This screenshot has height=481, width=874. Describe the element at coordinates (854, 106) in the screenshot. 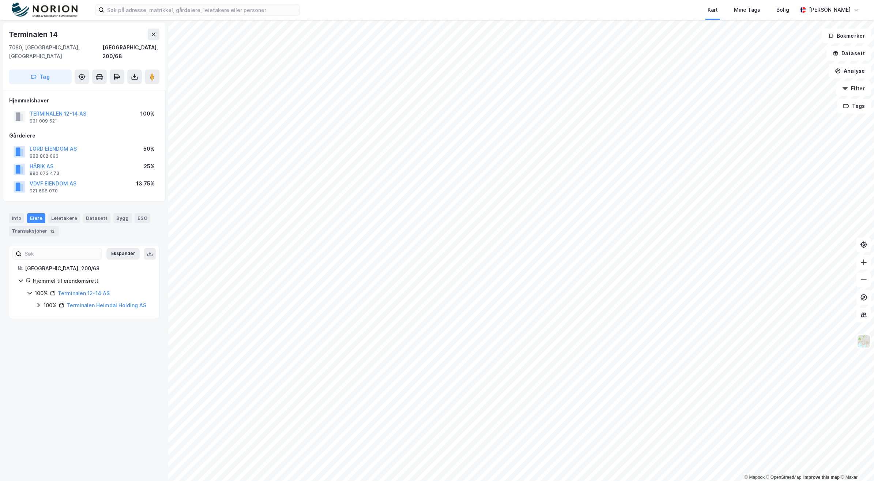

I see `button: Tags` at that location.